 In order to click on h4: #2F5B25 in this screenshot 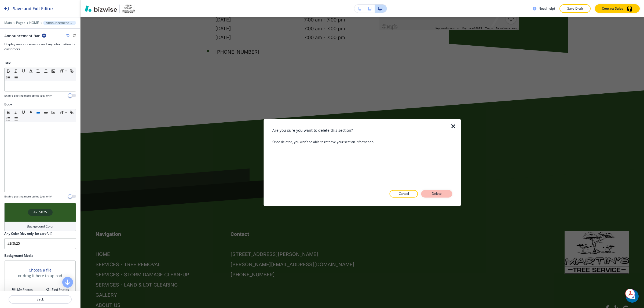, I will do `click(40, 212)`.